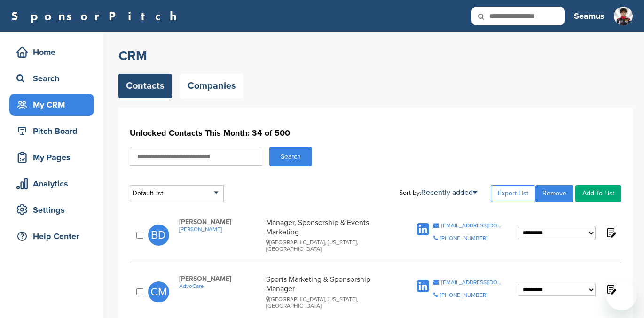 The height and width of the screenshot is (318, 644). What do you see at coordinates (54, 183) in the screenshot?
I see `div: Analytics` at bounding box center [54, 183].